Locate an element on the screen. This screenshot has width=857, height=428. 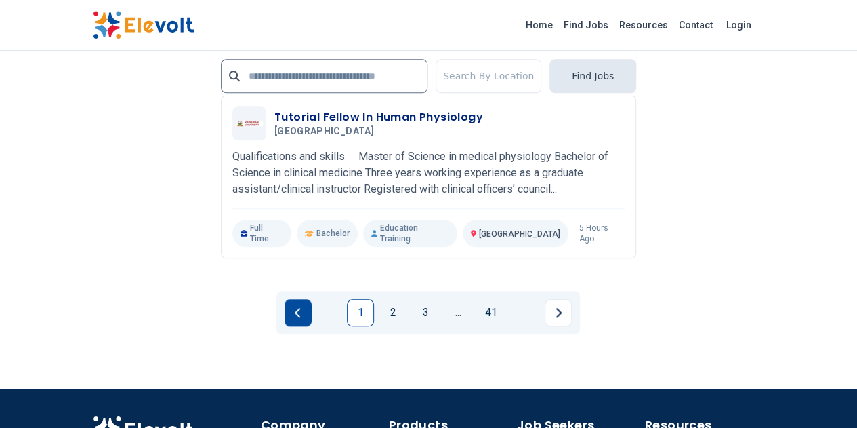
a: Resources is located at coordinates (644, 25).